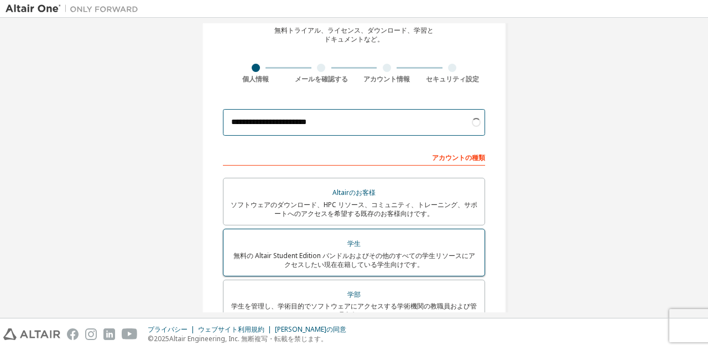 This screenshot has width=708, height=350. What do you see at coordinates (32, 334) in the screenshot?
I see `img: altair_logo.svg` at bounding box center [32, 334].